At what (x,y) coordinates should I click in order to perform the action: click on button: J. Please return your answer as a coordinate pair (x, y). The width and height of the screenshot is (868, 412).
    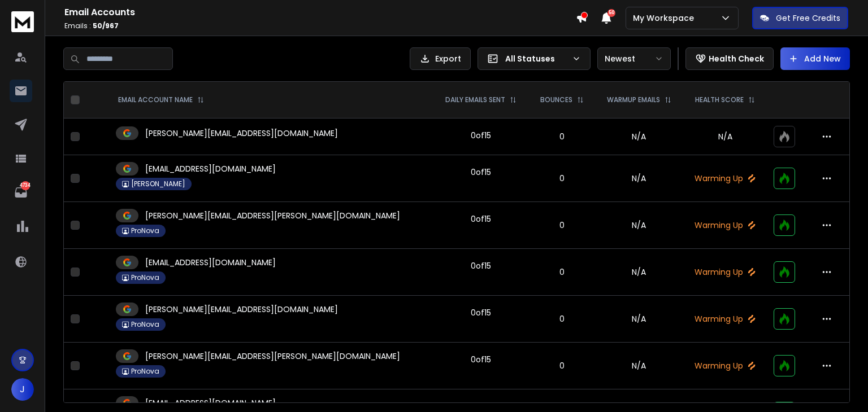
    Looking at the image, I should click on (23, 389).